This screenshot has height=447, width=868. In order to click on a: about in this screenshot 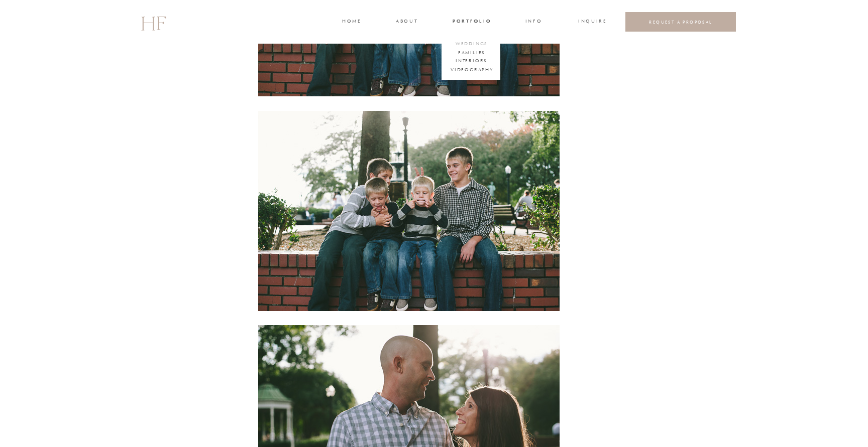, I will do `click(406, 22)`.